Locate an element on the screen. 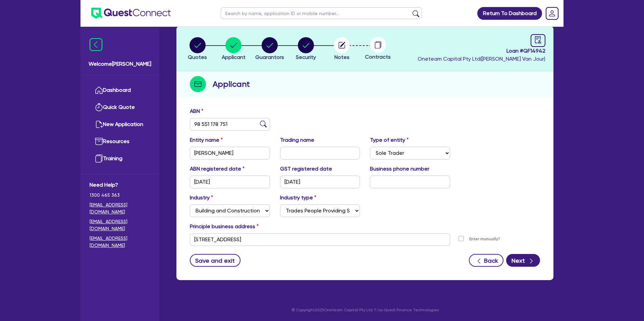 The width and height of the screenshot is (644, 321). label: Business phone number is located at coordinates (400, 169).